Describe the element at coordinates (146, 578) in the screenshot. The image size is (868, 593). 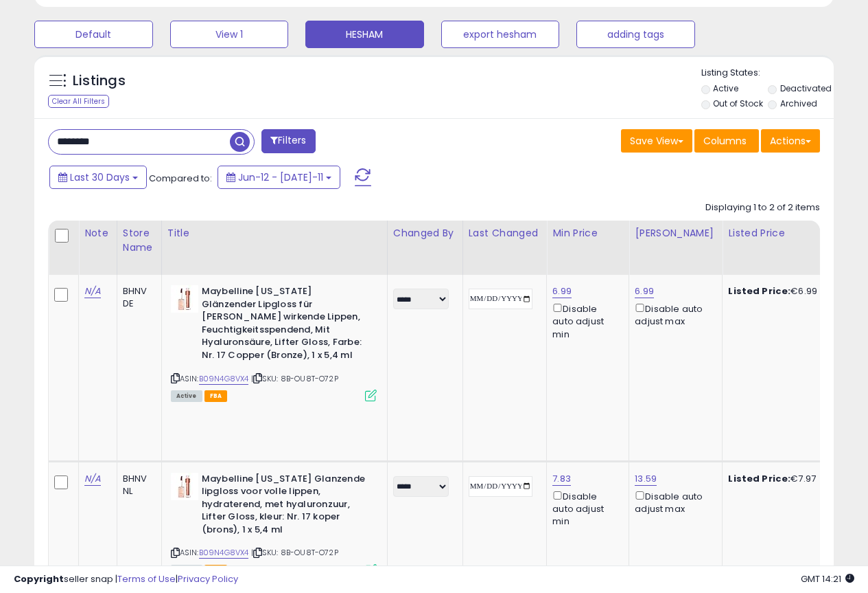
I see `a: Terms of Use` at that location.